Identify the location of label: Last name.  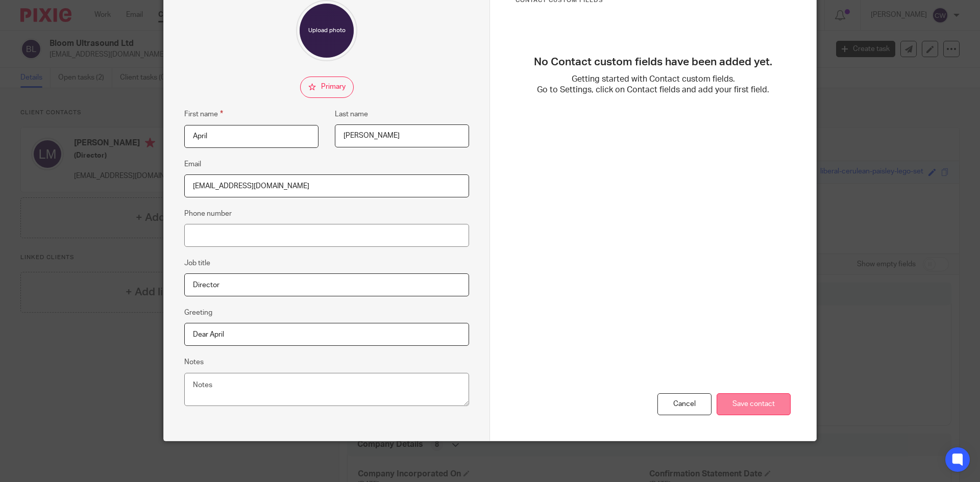
(351, 114).